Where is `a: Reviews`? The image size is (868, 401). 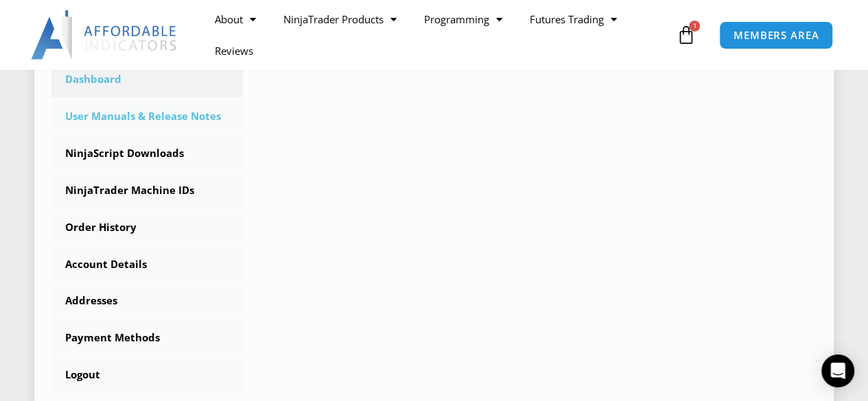
a: Reviews is located at coordinates (234, 51).